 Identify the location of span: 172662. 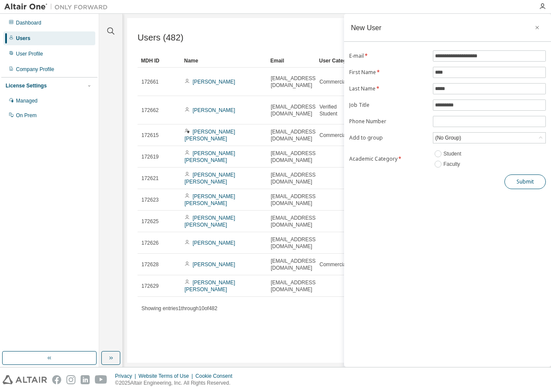
(150, 111).